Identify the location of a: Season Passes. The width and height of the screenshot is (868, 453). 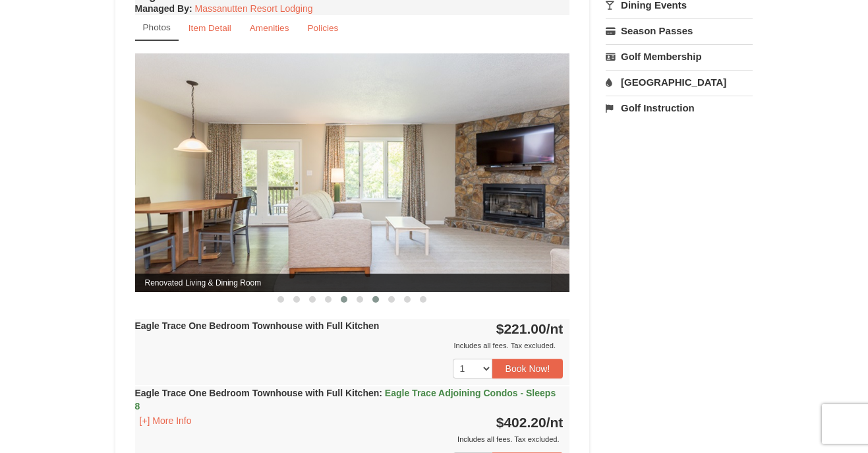
(679, 30).